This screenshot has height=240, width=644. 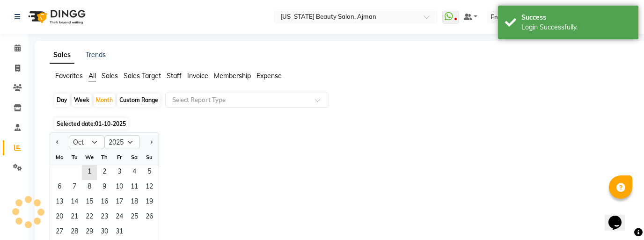 I want to click on a: Sales, so click(x=62, y=55).